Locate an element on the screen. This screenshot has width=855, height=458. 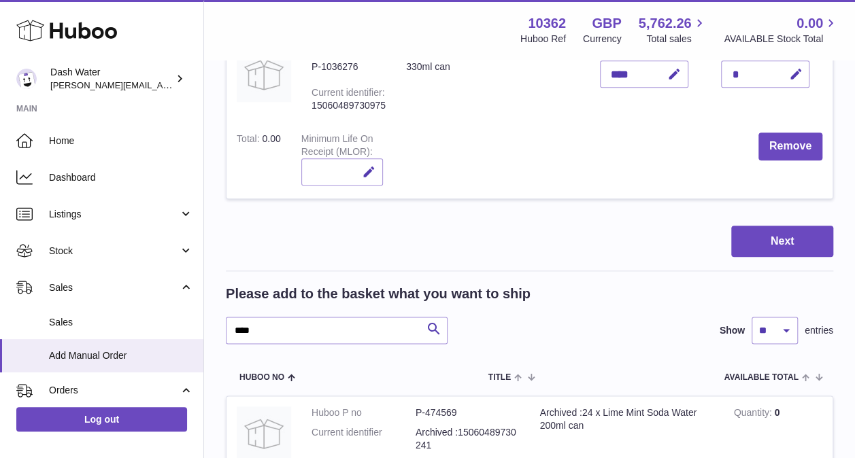
div: Huboo Ref is located at coordinates (543, 39).